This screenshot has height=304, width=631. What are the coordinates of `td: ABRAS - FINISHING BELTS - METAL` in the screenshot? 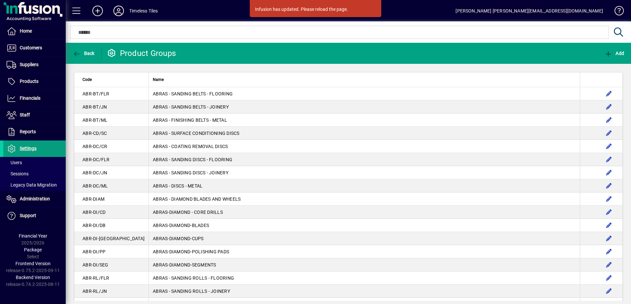 It's located at (364, 120).